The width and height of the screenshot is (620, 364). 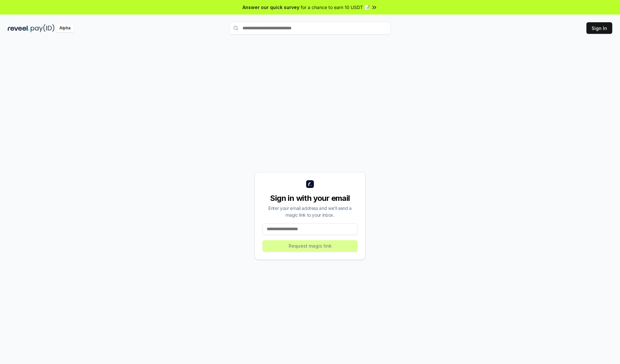 I want to click on span: Answer our quick survey, so click(x=271, y=7).